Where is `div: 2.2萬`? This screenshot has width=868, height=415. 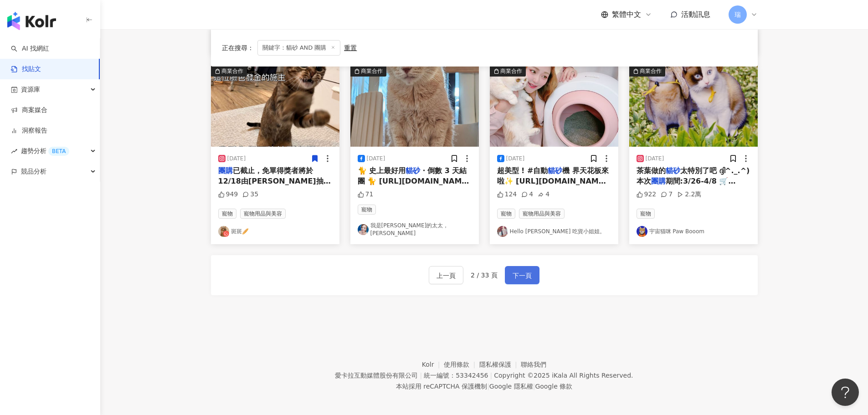
div: 2.2萬 is located at coordinates (689, 195).